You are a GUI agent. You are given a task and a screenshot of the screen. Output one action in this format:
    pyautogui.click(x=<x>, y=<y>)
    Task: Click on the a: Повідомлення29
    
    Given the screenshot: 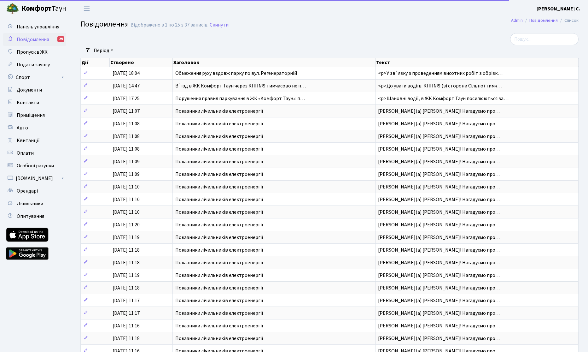 What is the action you would take?
    pyautogui.click(x=35, y=39)
    